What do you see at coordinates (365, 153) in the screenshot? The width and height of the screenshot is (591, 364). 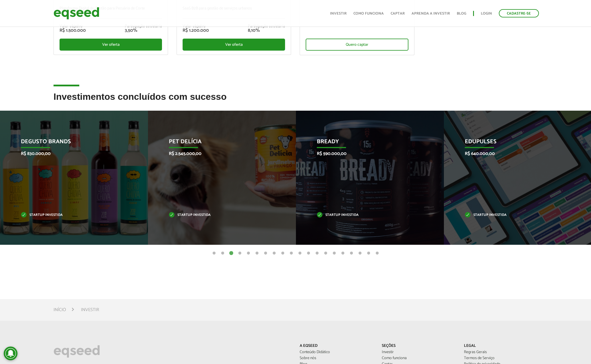 I see `p: R$ 590.000,00` at bounding box center [365, 153].